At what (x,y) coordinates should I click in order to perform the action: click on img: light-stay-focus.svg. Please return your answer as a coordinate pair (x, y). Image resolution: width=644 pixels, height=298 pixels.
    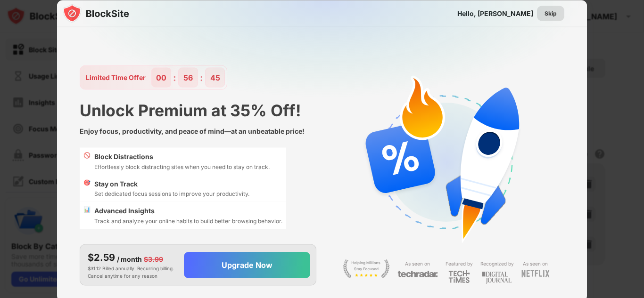
    Looking at the image, I should click on (367, 269).